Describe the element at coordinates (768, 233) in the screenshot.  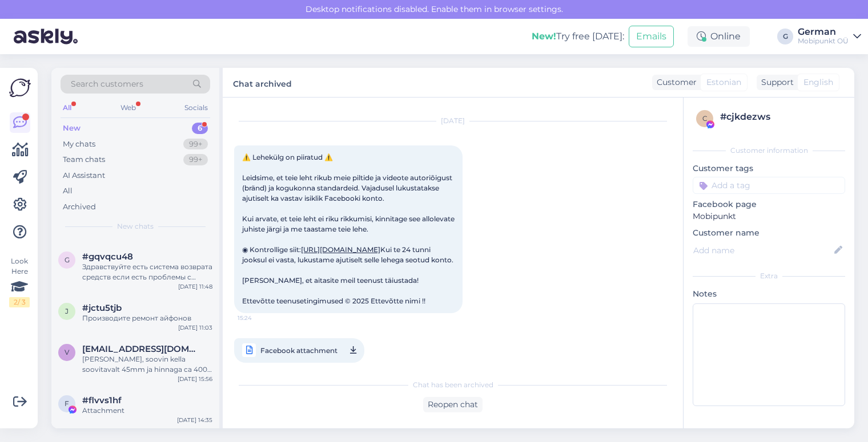
I see `p: Customer name` at that location.